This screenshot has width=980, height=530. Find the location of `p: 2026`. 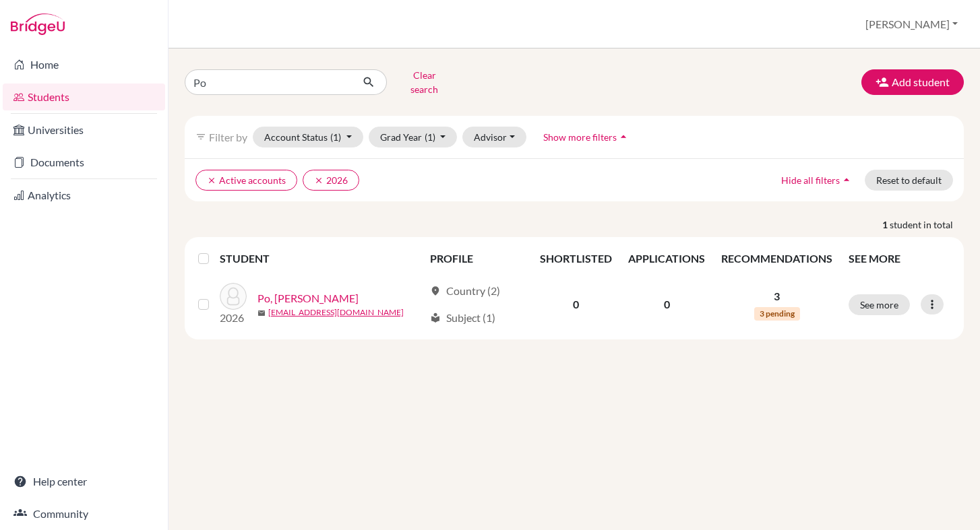

p: 2026 is located at coordinates (233, 318).